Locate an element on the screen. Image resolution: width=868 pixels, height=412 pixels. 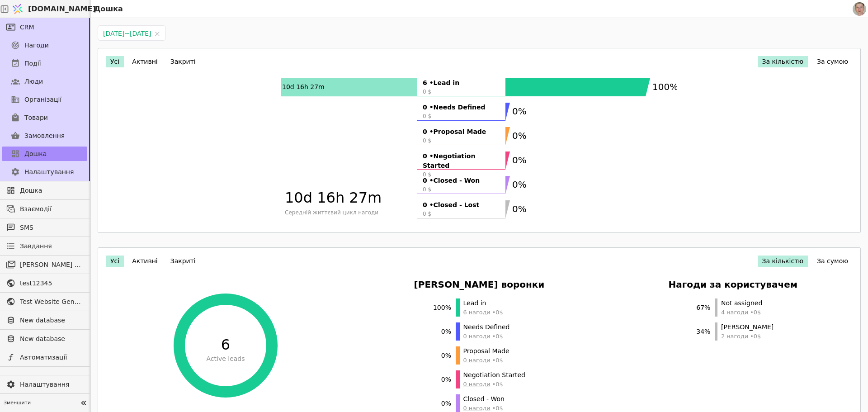
h3: Нагоди за користувачем is located at coordinates (733, 284).